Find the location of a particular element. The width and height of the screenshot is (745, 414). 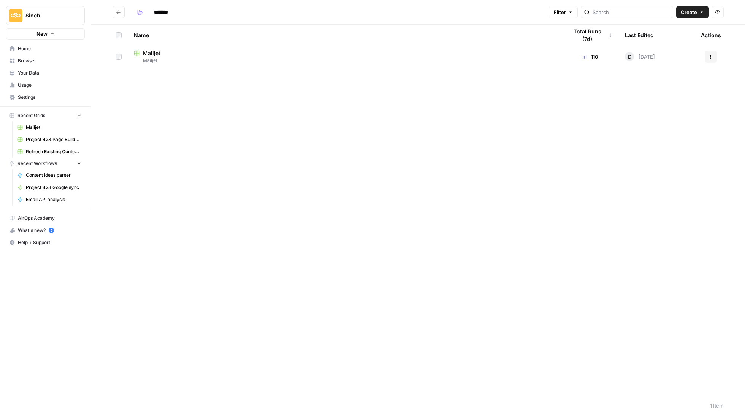

button: New is located at coordinates (45, 34).